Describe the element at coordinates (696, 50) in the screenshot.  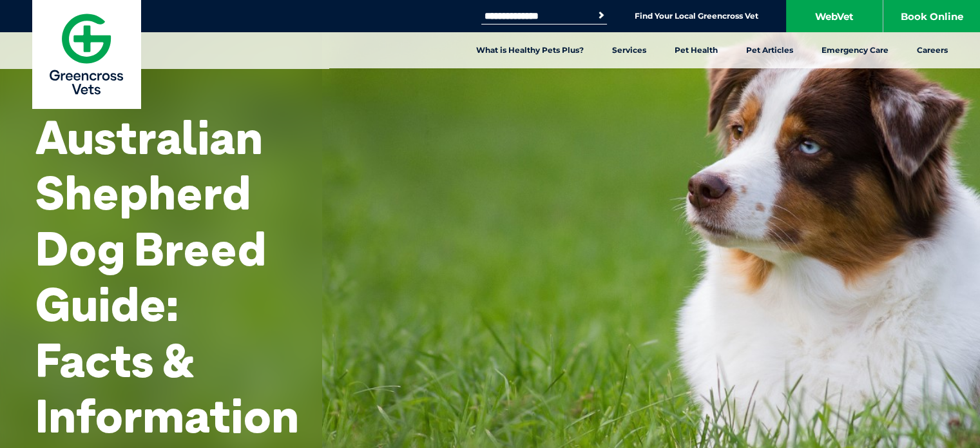
I see `a: Pet Health` at that location.